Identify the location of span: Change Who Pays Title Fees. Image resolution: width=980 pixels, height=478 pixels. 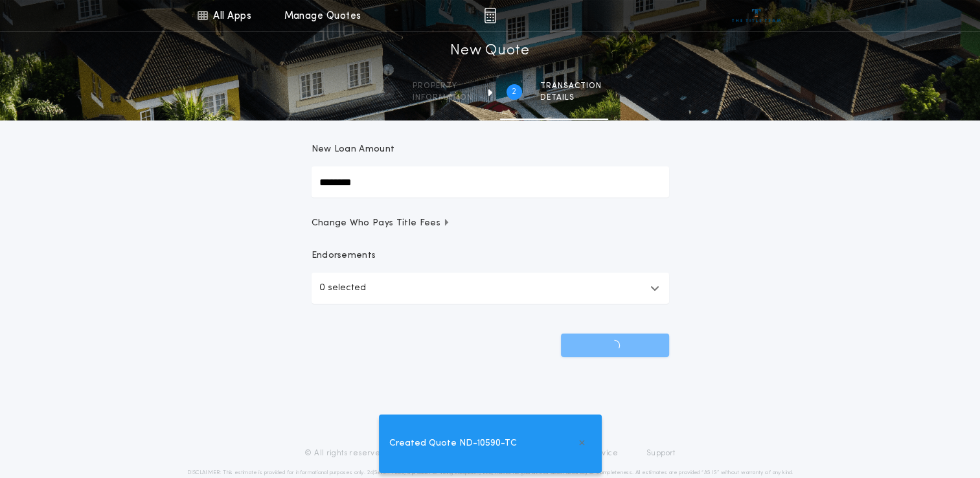
(381, 223).